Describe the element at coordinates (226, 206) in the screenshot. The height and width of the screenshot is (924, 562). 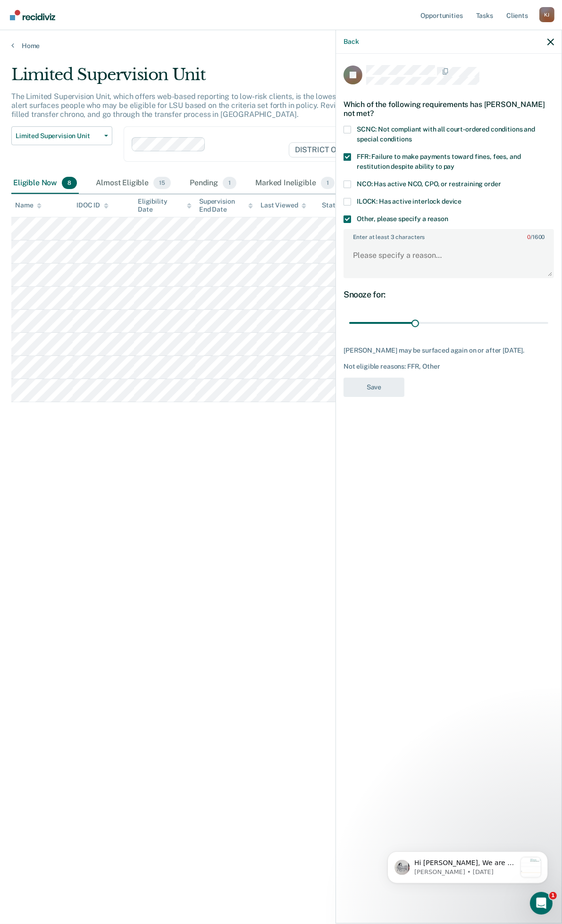
I see `div: Supervision End Date` at that location.